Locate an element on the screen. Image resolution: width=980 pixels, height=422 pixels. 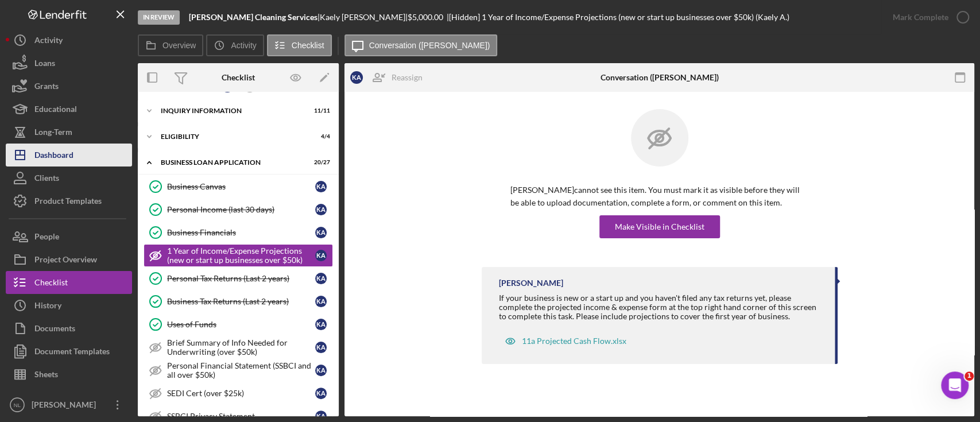
a: Grants is located at coordinates (69, 86).